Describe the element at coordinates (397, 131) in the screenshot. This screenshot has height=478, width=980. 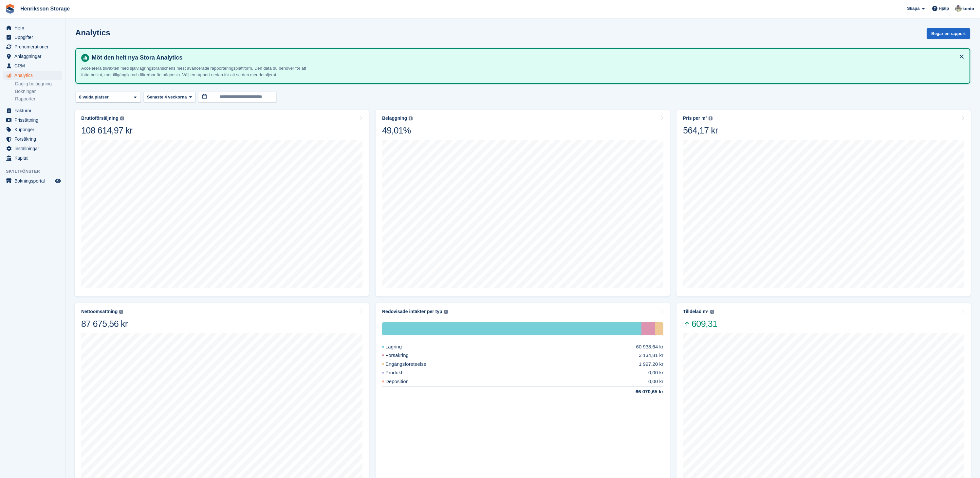
I see `div: 49,01%` at that location.